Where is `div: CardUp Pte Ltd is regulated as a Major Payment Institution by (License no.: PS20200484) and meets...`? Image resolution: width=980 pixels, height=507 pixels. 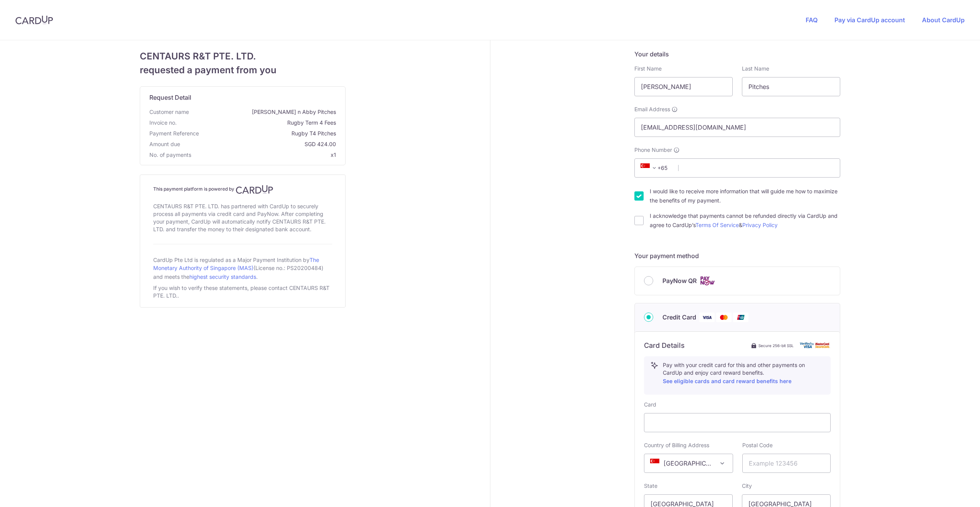 div: CardUp Pte Ltd is regulated as a Major Payment Institution by (License no.: PS20200484) and meets... is located at coordinates (243, 268).